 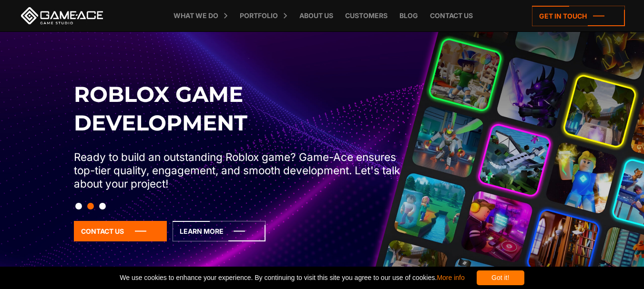 What do you see at coordinates (219, 231) in the screenshot?
I see `a: Learn More` at bounding box center [219, 231].